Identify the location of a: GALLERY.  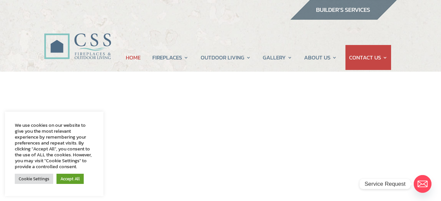
(278, 57).